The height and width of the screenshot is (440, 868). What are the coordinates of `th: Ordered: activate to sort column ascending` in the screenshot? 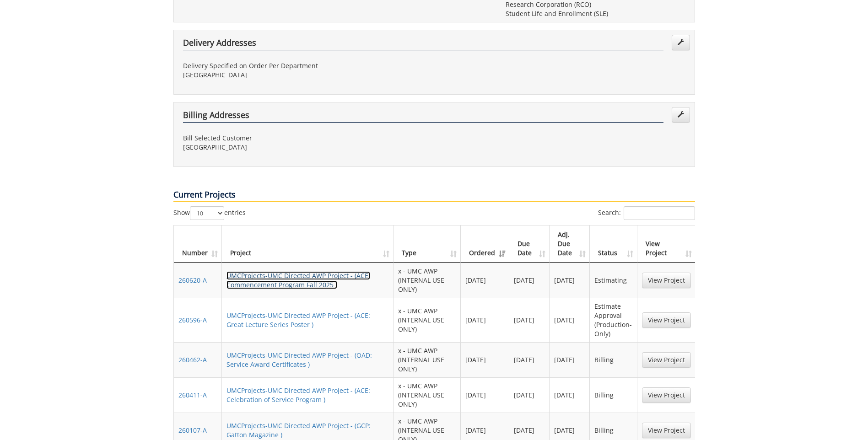 It's located at (485, 244).